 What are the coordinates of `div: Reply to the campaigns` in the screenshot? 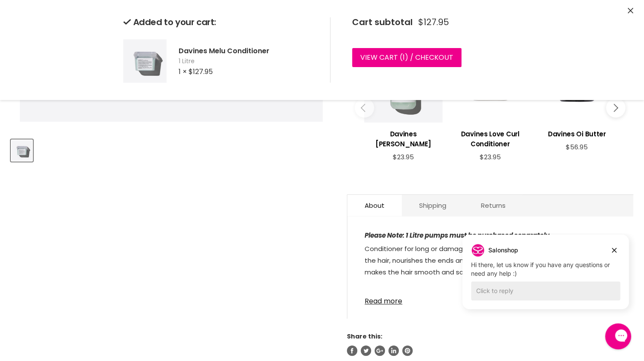 It's located at (89, 57).